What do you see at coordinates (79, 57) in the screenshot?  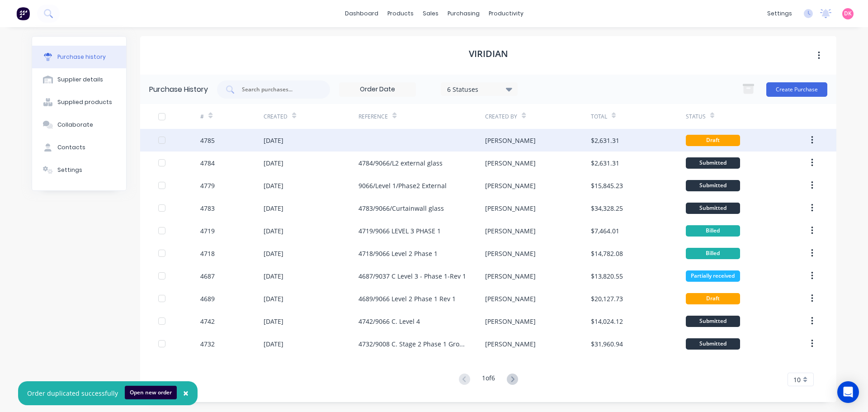 I see `button: Purchase history` at bounding box center [79, 57].